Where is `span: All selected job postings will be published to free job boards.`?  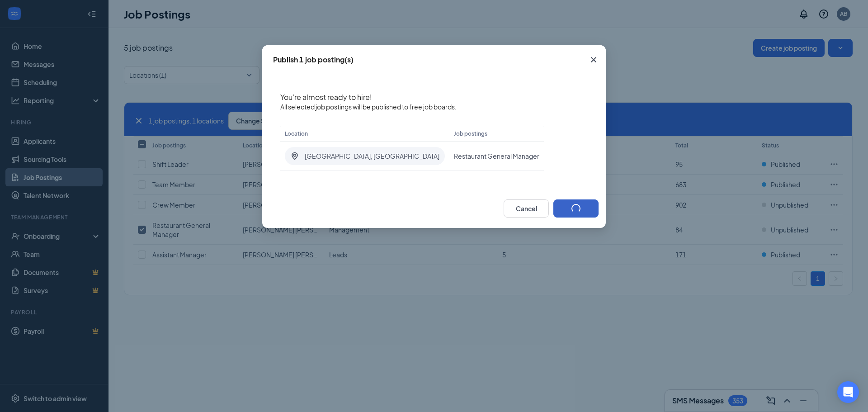 span: All selected job postings will be published to free job boards. is located at coordinates (412, 107).